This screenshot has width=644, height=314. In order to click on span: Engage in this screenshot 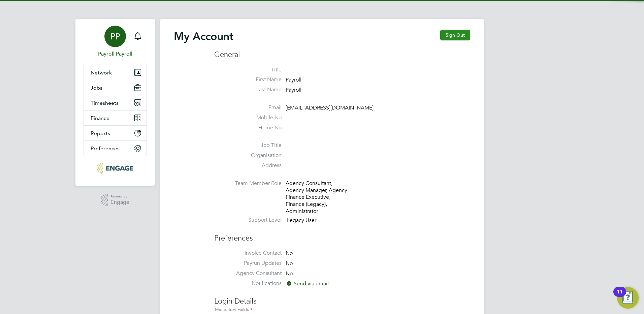, I will do `click(120, 202)`.